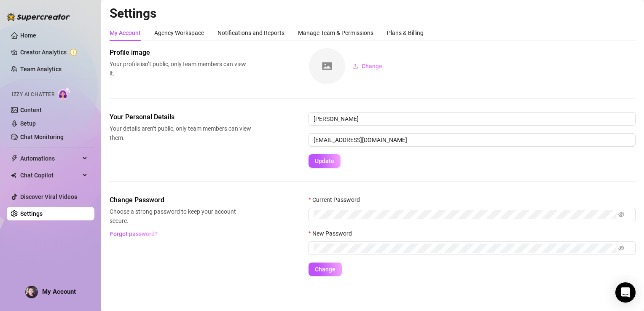  Describe the element at coordinates (337, 200) in the screenshot. I see `label: Current Password` at that location.